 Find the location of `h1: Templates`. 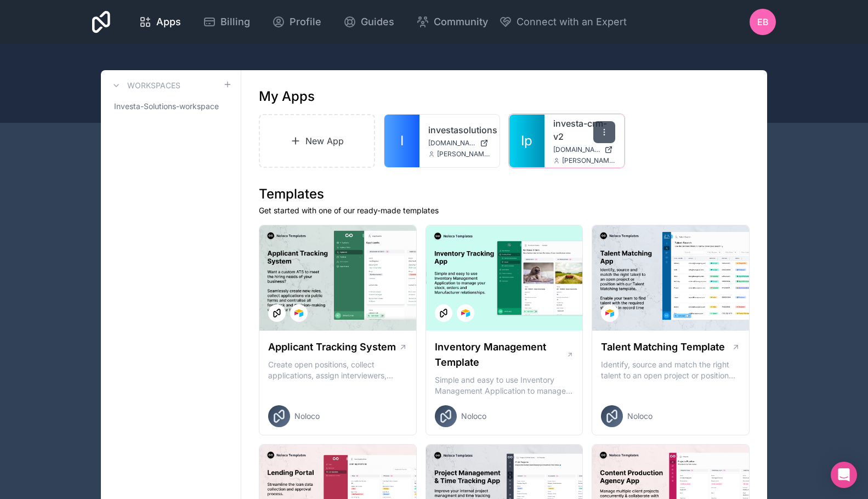

h1: Templates is located at coordinates (504, 194).